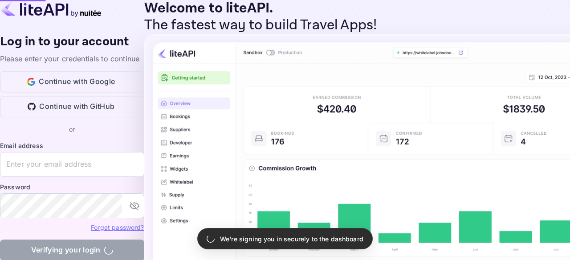  Describe the element at coordinates (117, 227) in the screenshot. I see `a: Forget password?` at that location.